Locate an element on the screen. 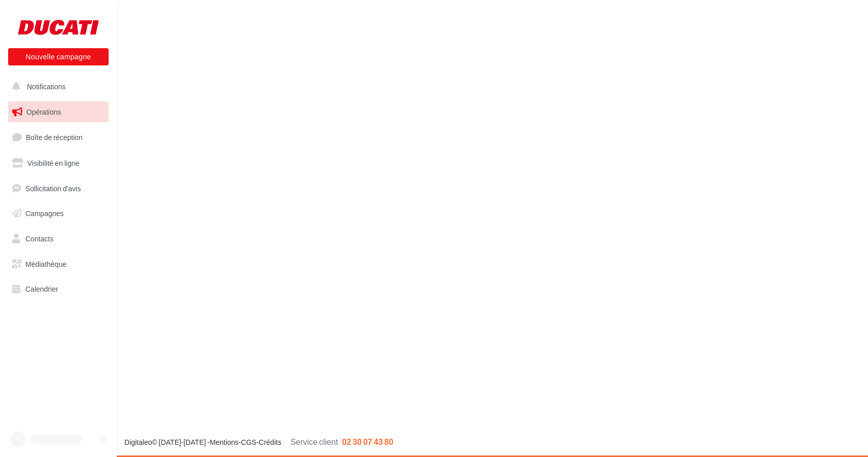  span: Sollicitation d'avis is located at coordinates (53, 187).